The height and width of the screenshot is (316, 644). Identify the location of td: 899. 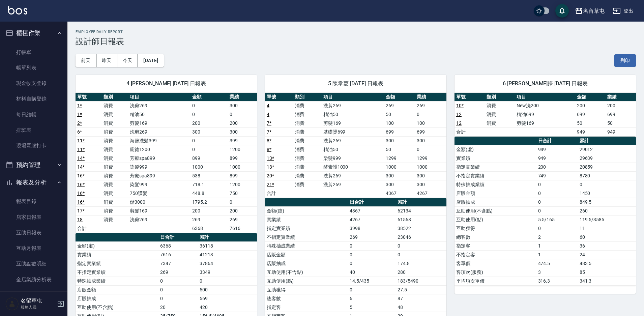
(243, 176).